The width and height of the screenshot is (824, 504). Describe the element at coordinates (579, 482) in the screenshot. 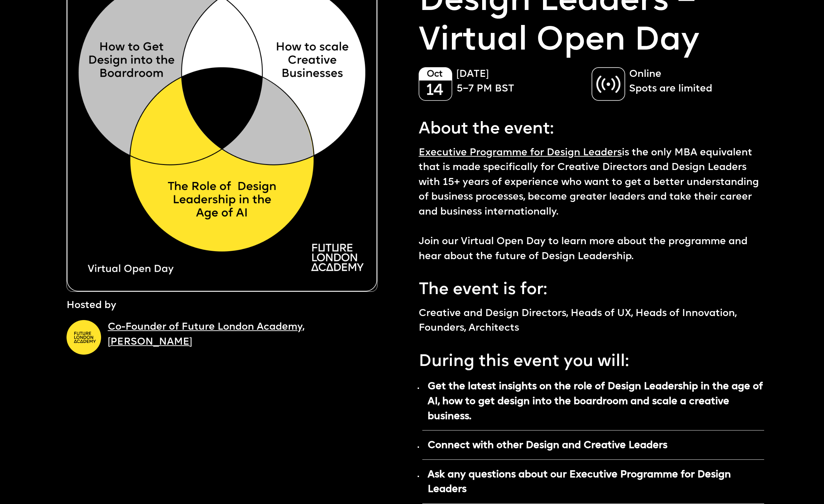

I see `strong: Ask any questions about our Executive Programme for Design Leaders` at that location.